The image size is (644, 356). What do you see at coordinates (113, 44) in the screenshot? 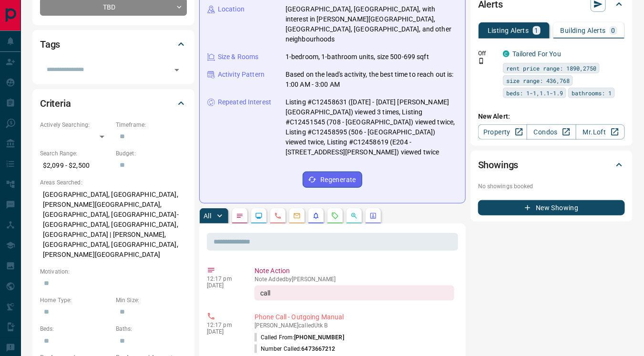
I see `div: Tags` at bounding box center [113, 44].